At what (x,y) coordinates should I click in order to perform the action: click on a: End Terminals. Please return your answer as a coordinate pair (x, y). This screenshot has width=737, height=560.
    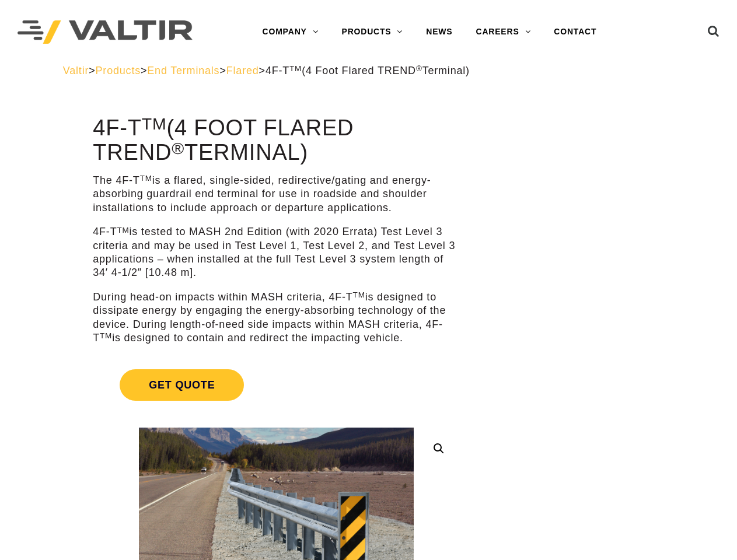
    Looking at the image, I should click on (183, 71).